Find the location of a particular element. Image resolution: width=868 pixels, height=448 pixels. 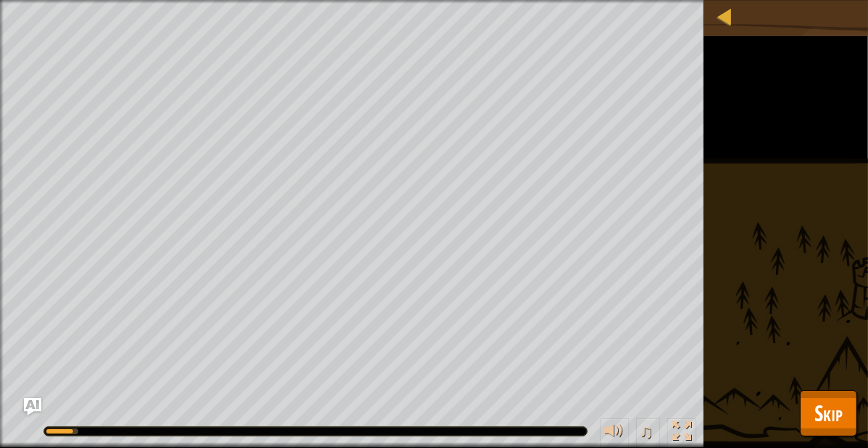

button: Ask AI is located at coordinates (32, 407).